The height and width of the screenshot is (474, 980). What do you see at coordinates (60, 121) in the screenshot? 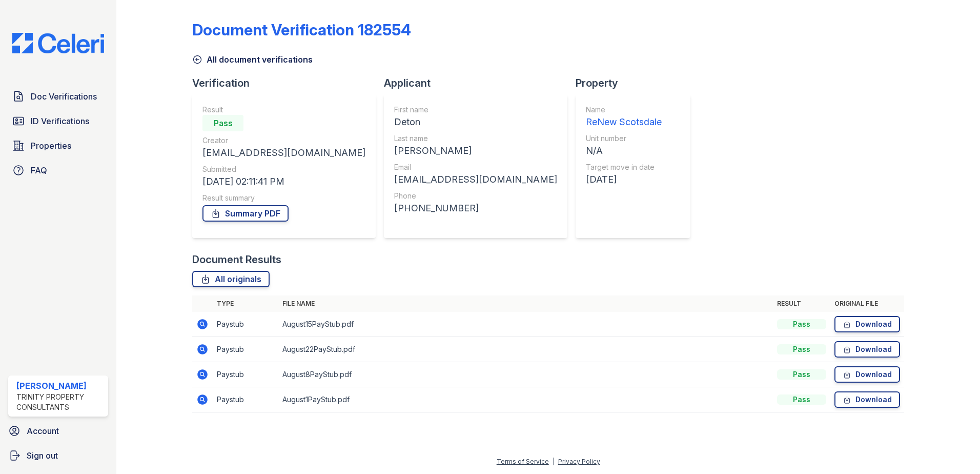
I see `span: ID Verifications` at bounding box center [60, 121].